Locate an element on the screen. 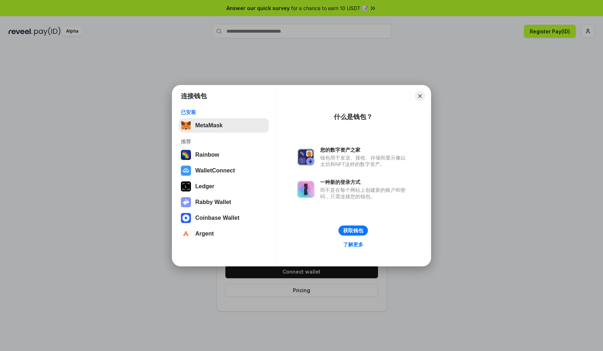  img: svg+xml,%3Csvg%20width%3D%22120%22%20height%3D%22120%22%20viewBox%3D%220%200%20120%20120%22%20fil... is located at coordinates (186, 155).